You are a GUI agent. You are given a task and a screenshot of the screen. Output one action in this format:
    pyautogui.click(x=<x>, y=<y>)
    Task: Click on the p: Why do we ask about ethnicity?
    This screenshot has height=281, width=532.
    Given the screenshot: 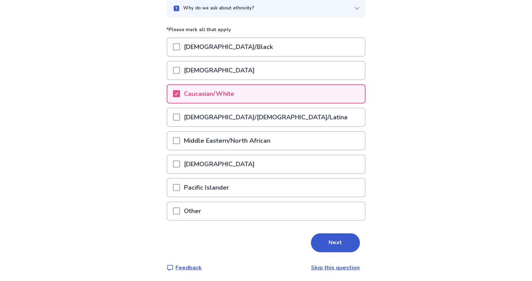 What is the action you would take?
    pyautogui.click(x=219, y=8)
    